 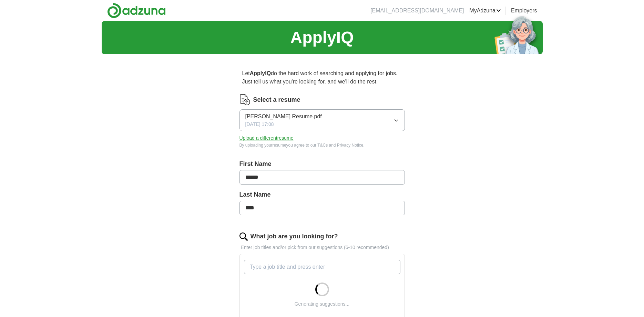 What do you see at coordinates (294, 236) in the screenshot?
I see `label: What job are you looking for?` at bounding box center [294, 236].